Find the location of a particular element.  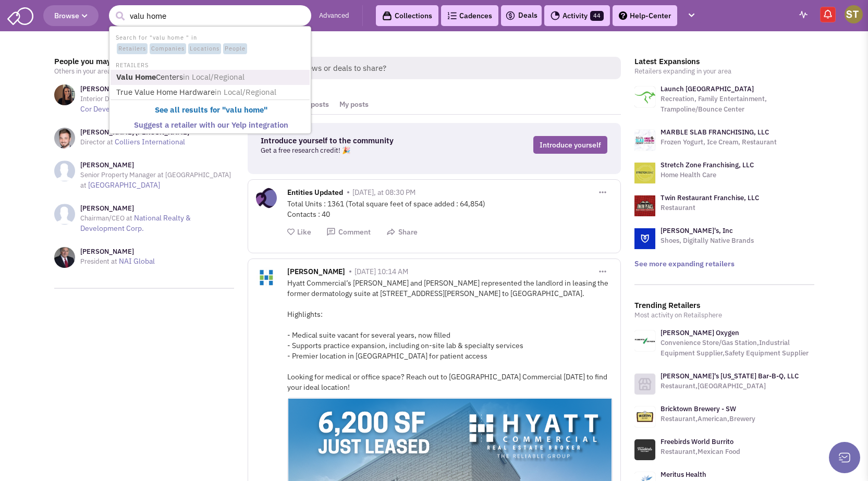

p: Get a free research credit! 🎉 is located at coordinates (360, 150).